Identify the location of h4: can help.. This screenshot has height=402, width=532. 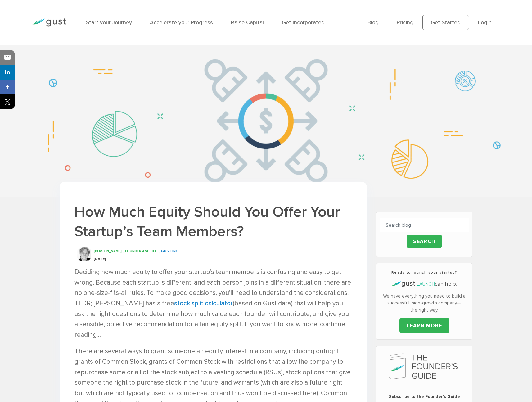
(424, 284).